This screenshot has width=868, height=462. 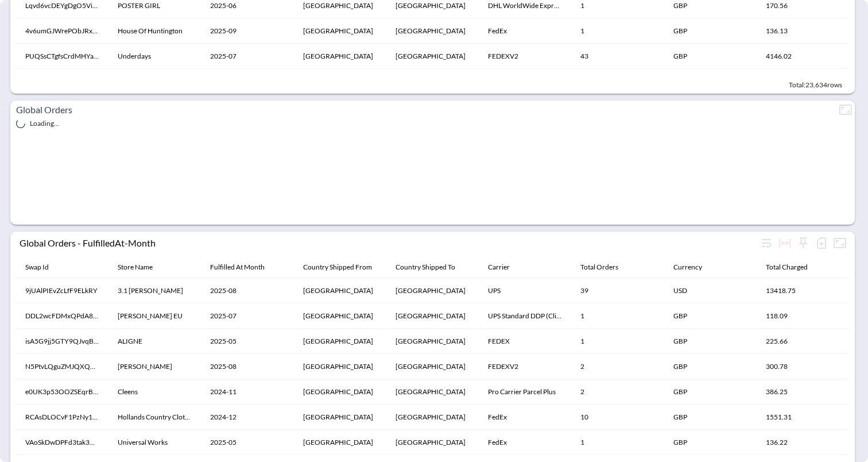 I want to click on p: Global Orders, so click(x=423, y=109).